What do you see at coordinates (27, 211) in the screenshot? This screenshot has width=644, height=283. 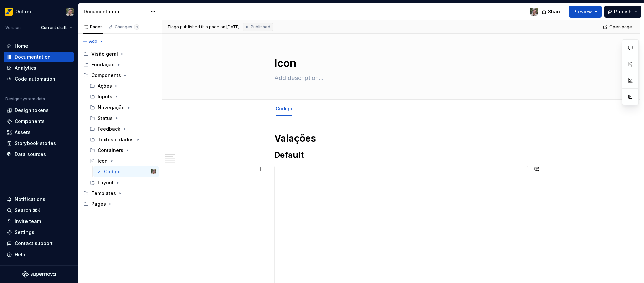 I see `div: Search ⌘K` at bounding box center [27, 211].